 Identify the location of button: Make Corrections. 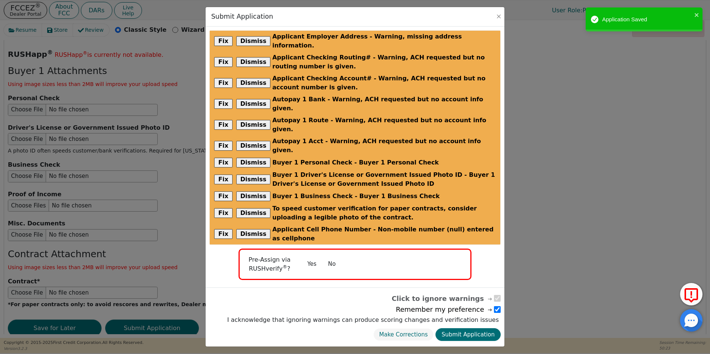
(403, 335).